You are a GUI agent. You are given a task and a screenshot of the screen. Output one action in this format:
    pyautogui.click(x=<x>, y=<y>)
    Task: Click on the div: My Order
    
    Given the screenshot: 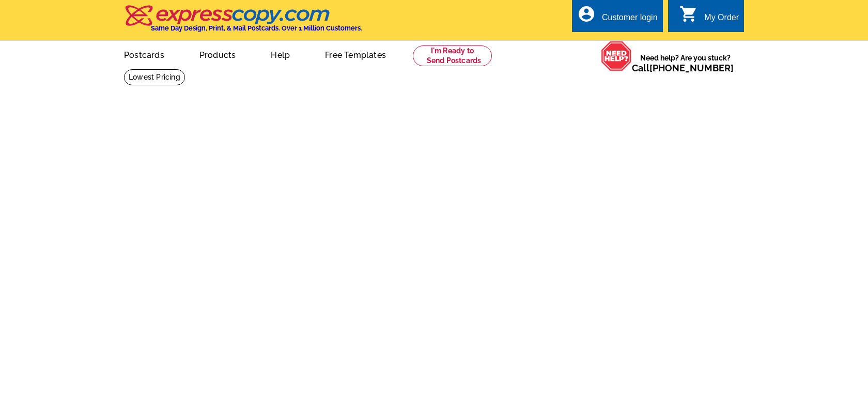 What is the action you would take?
    pyautogui.click(x=721, y=20)
    